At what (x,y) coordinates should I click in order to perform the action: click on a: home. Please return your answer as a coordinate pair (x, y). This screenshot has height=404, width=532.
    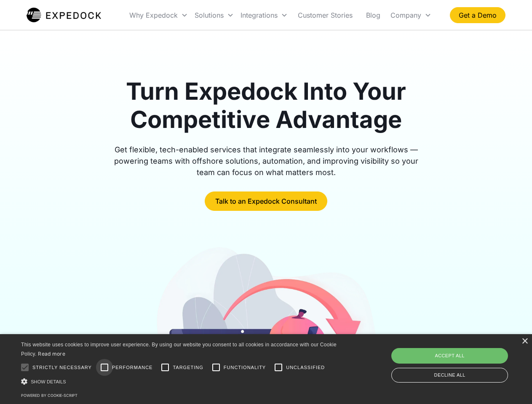
    Looking at the image, I should click on (63, 15).